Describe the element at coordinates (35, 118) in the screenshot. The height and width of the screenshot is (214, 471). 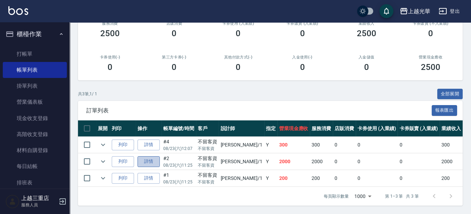
I see `a: 現金收支登錄` at that location.